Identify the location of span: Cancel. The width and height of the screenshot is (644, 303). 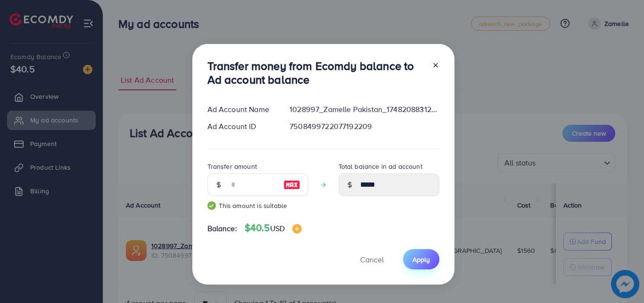
(372, 259).